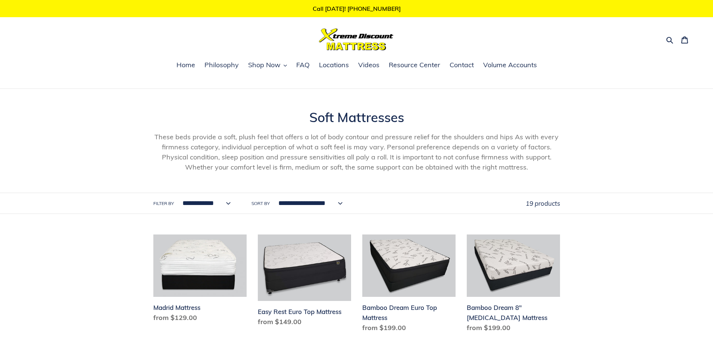 The width and height of the screenshot is (713, 348). Describe the element at coordinates (186, 65) in the screenshot. I see `span: Home` at that location.